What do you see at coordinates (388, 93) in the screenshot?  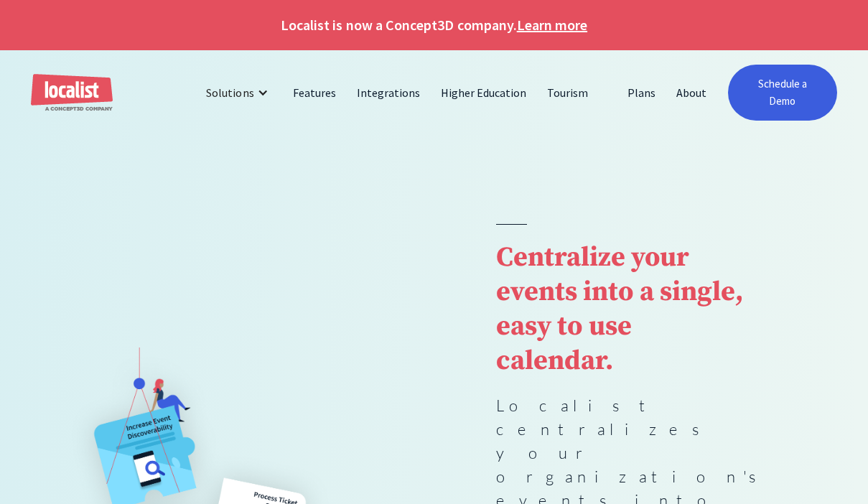 I see `a: Integrations` at bounding box center [388, 93].